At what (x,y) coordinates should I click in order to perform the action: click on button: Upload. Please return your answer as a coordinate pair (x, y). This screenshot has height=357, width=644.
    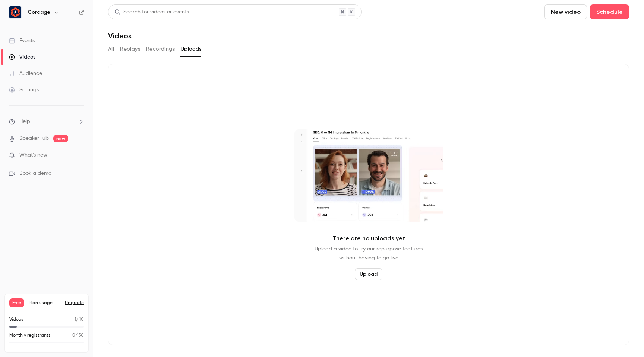
    Looking at the image, I should click on (368, 275).